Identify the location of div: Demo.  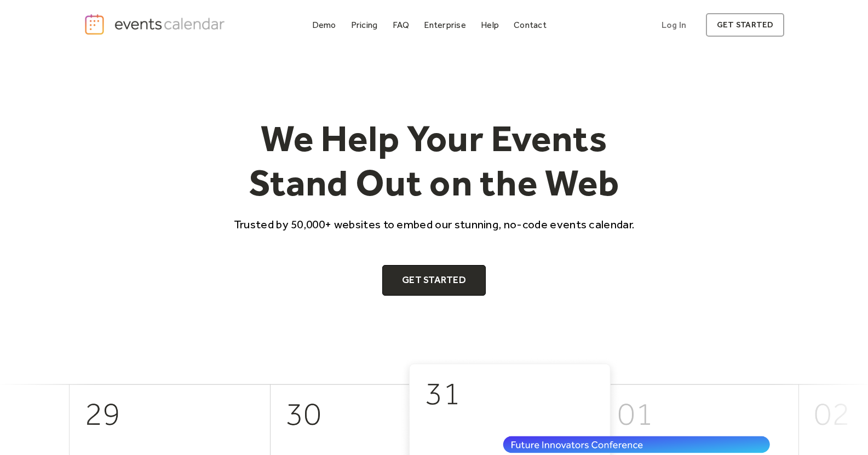
(324, 25).